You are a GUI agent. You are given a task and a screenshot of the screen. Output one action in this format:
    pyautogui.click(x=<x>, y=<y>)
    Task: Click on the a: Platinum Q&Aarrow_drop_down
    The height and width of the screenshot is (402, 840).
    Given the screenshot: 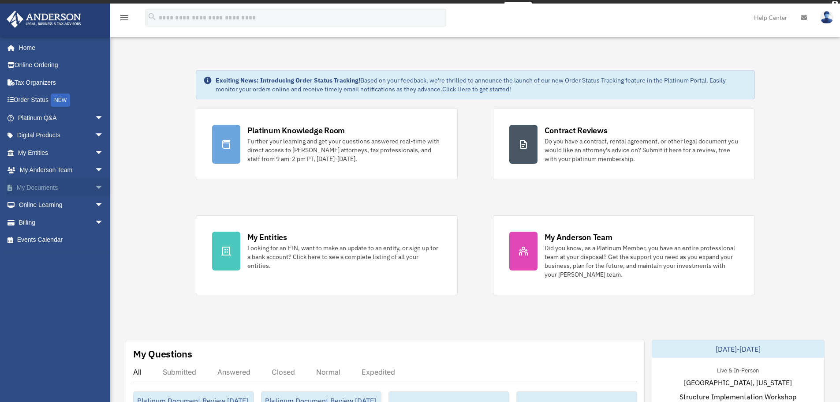 What is the action you would take?
    pyautogui.click(x=61, y=118)
    